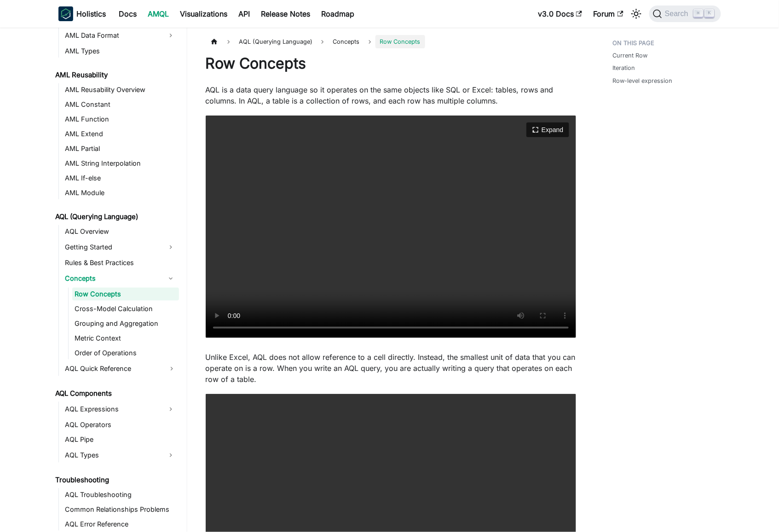 Image resolution: width=779 pixels, height=532 pixels. I want to click on a: v3.0 Docs, so click(561, 14).